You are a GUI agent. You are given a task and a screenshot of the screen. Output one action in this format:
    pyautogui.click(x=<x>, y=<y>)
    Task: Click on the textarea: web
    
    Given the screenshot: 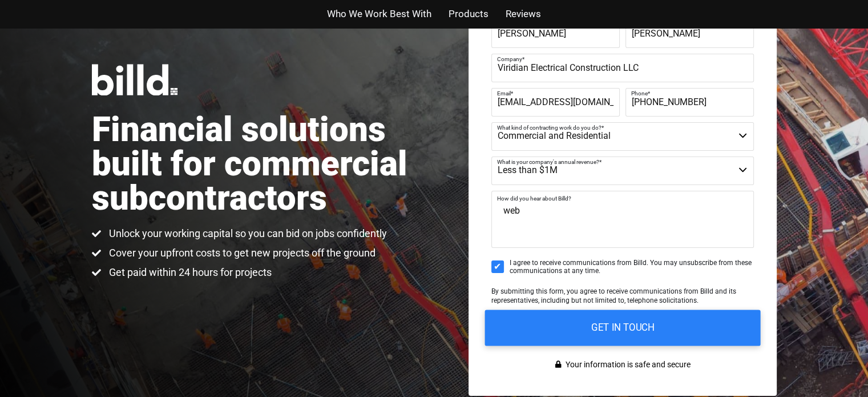 What is the action you would take?
    pyautogui.click(x=623, y=219)
    